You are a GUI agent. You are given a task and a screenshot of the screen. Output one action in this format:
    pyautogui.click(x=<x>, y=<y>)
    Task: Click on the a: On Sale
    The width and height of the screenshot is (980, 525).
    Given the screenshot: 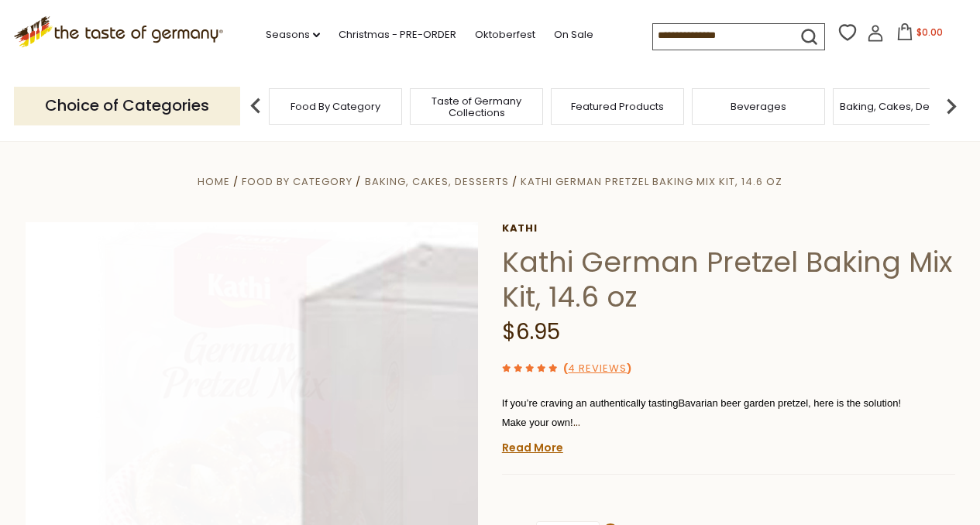 What is the action you would take?
    pyautogui.click(x=573, y=35)
    